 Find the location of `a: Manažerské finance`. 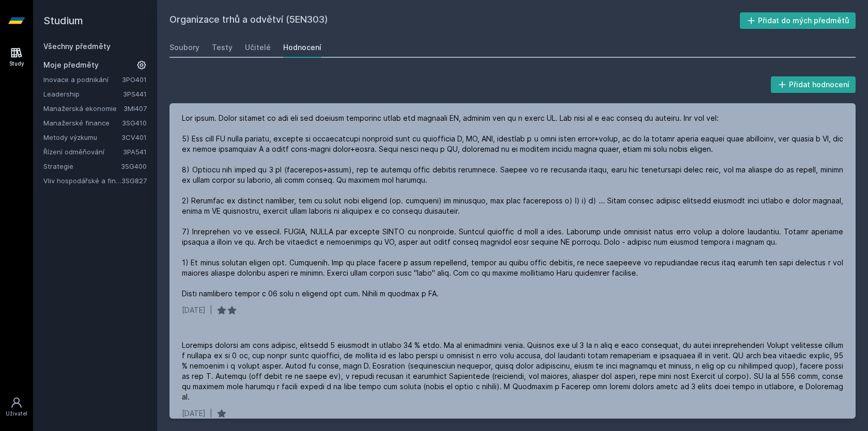

a: Manažerské finance is located at coordinates (83, 123).